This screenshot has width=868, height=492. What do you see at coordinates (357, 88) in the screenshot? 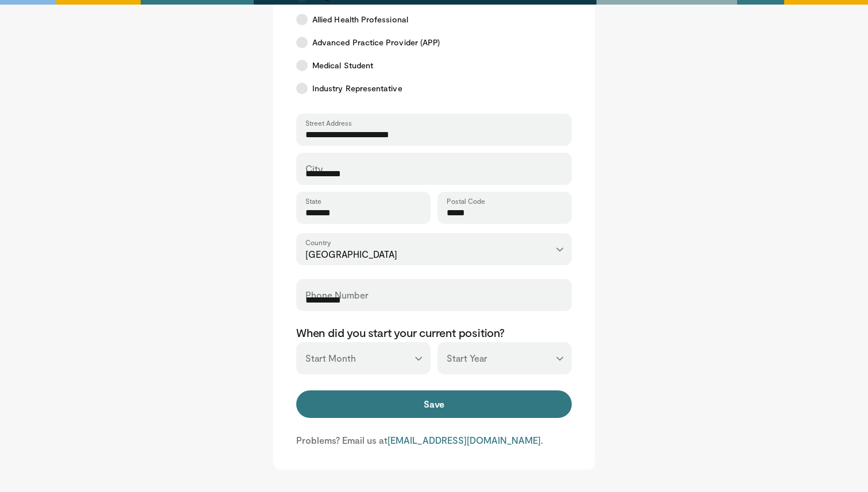
I see `span: Industry Representative` at bounding box center [357, 88].